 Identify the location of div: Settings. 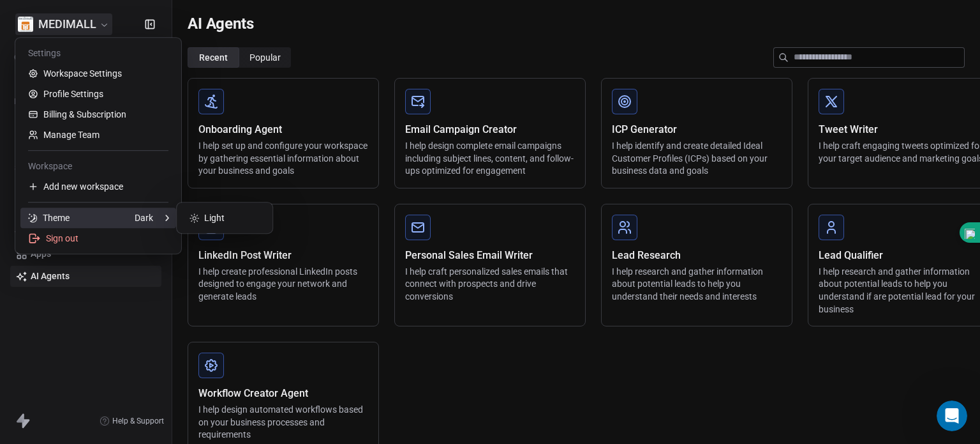
(98, 53).